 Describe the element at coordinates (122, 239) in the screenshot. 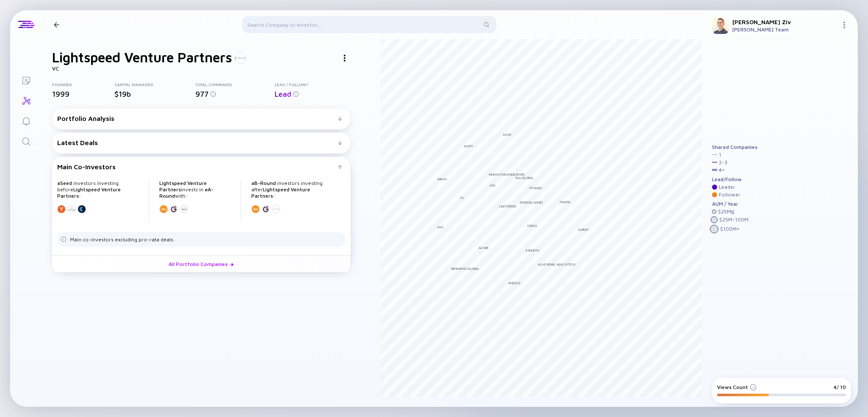

I see `div: Main co-investors excluding pro-rata deals.` at that location.